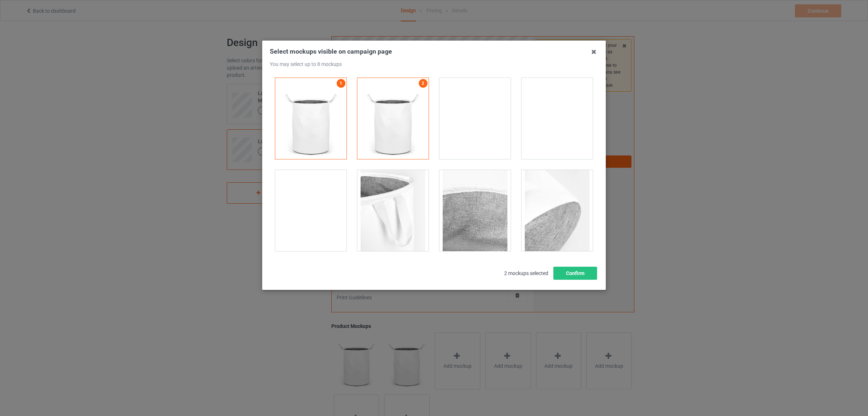  Describe the element at coordinates (331, 51) in the screenshot. I see `span: Select mockups visible on campaign page` at that location.